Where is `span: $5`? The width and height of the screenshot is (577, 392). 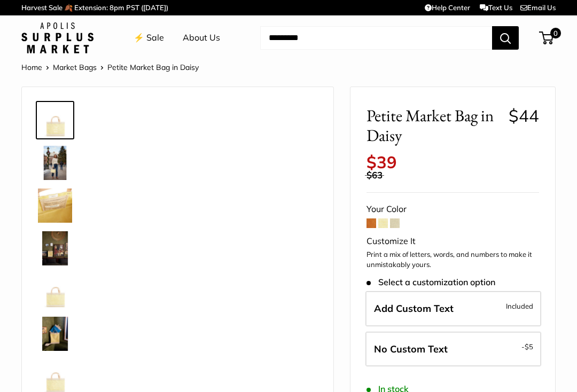
span: $5 is located at coordinates (529, 347).